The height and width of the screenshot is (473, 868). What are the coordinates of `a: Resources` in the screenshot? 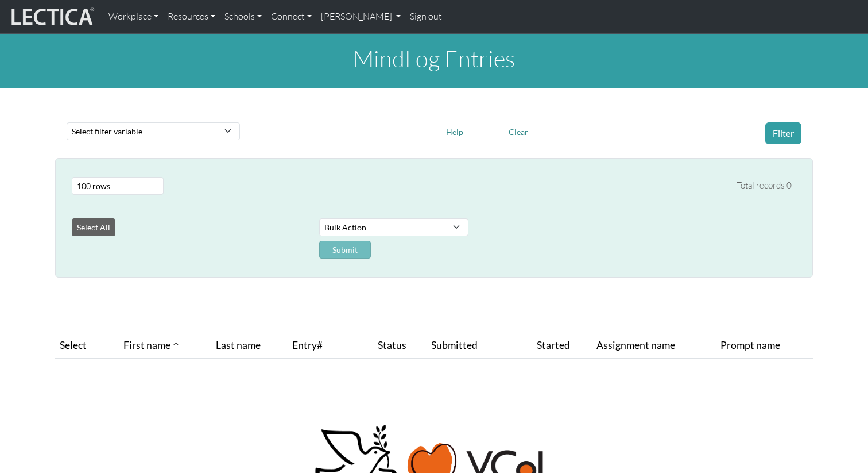 It's located at (191, 17).